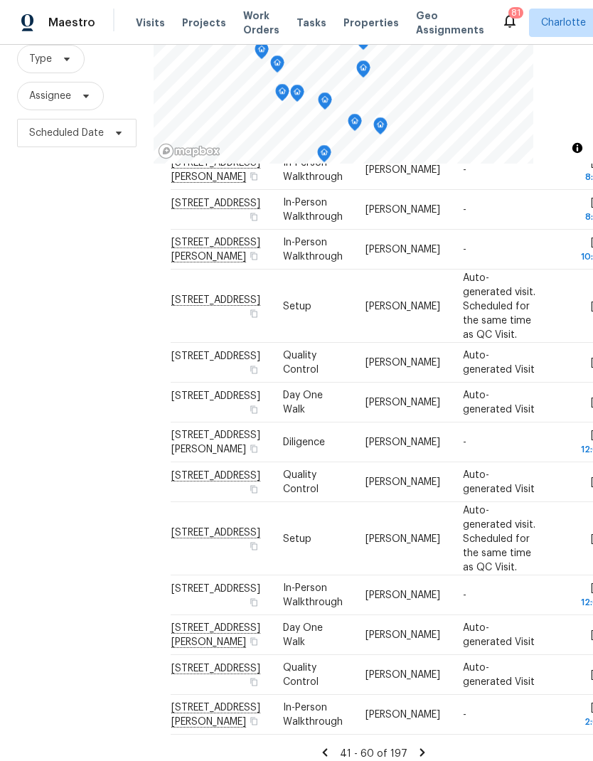 This screenshot has width=593, height=761. I want to click on span: Maestro, so click(72, 23).